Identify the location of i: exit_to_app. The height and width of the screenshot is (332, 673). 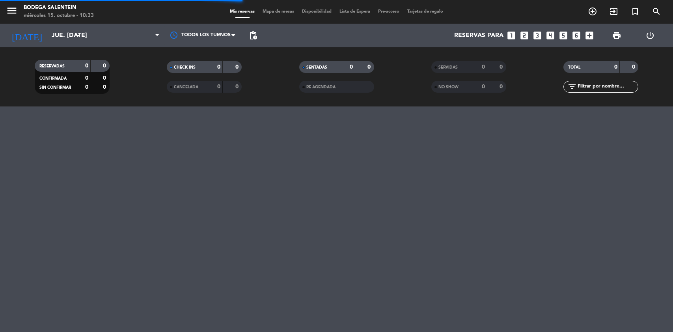
(614, 11).